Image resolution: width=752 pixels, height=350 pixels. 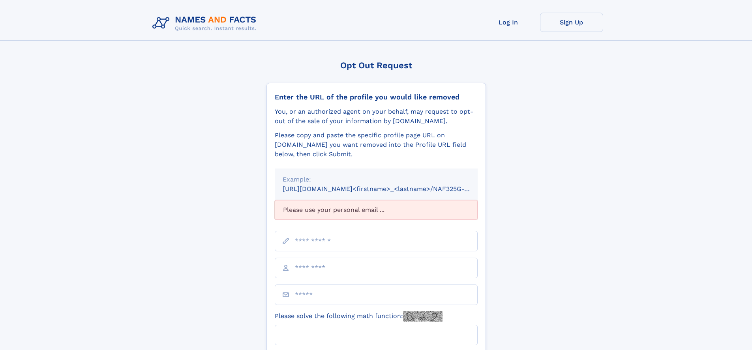 What do you see at coordinates (571, 22) in the screenshot?
I see `a: Sign Up` at bounding box center [571, 22].